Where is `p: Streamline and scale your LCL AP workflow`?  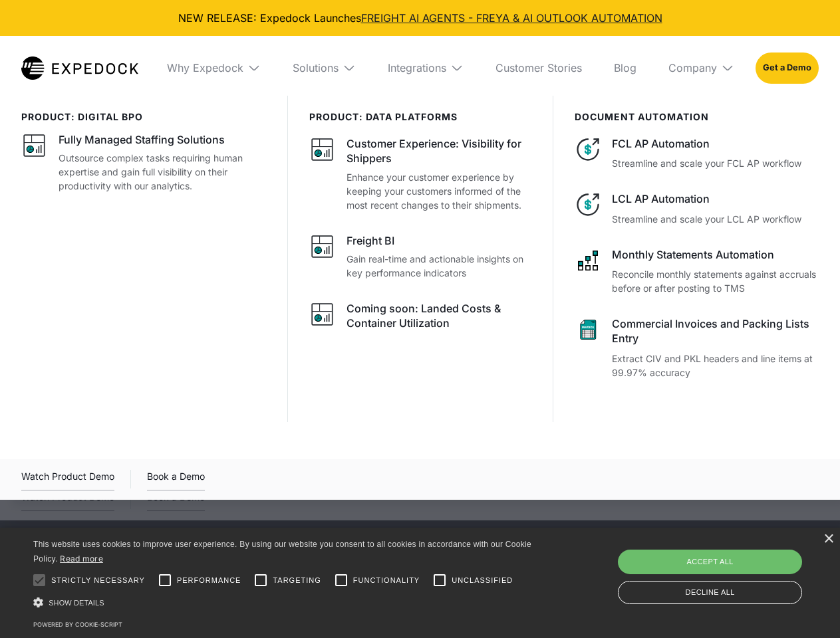 p: Streamline and scale your LCL AP workflow is located at coordinates (715, 219).